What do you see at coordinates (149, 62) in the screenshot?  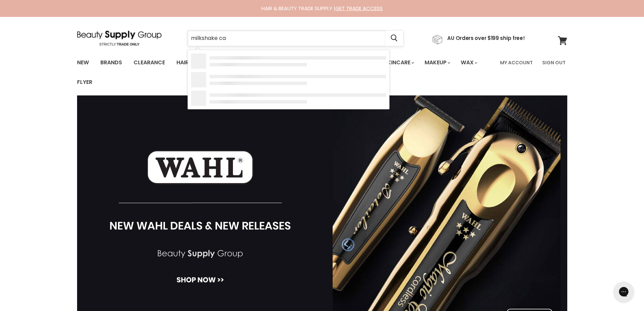 I see `a: Clearance` at bounding box center [149, 62].